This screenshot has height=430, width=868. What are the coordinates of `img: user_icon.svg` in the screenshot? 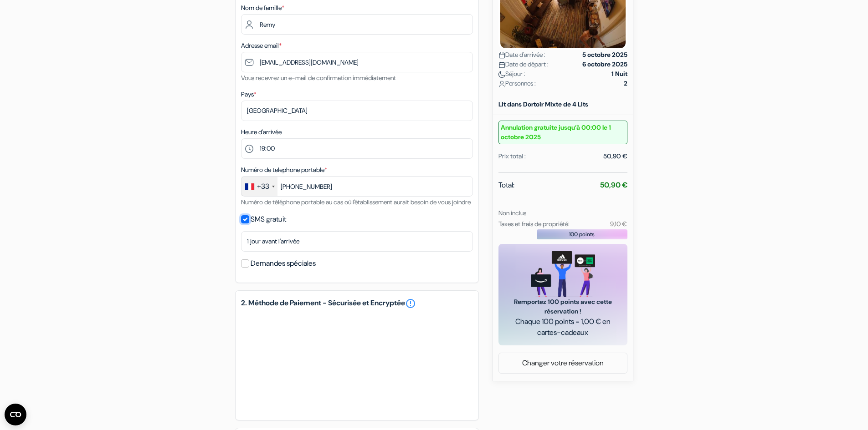 It's located at (501, 83).